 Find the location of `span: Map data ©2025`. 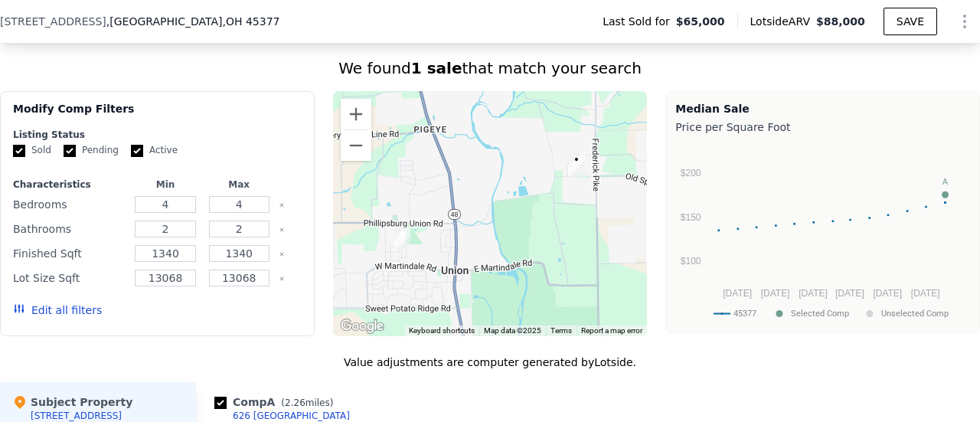

span: Map data ©2025 is located at coordinates (512, 330).